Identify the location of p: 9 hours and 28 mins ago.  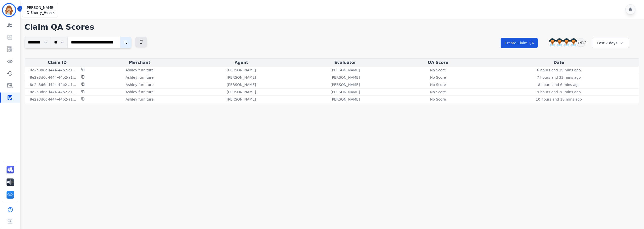
(559, 92).